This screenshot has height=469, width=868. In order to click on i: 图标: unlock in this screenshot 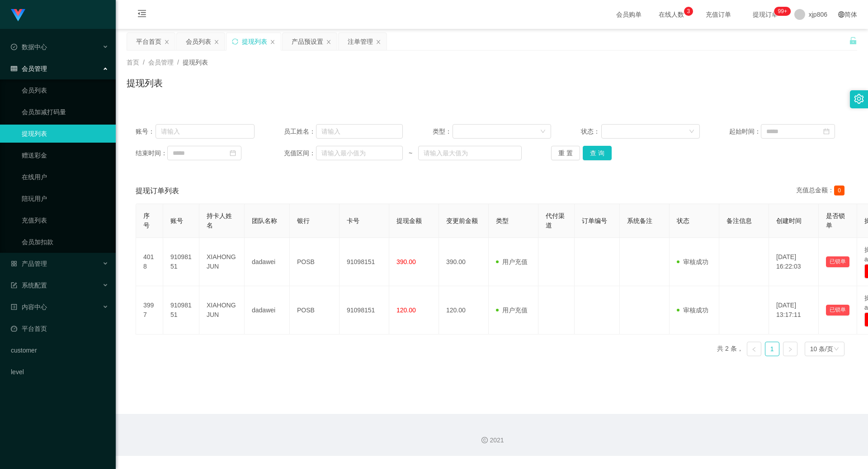, I will do `click(853, 41)`.